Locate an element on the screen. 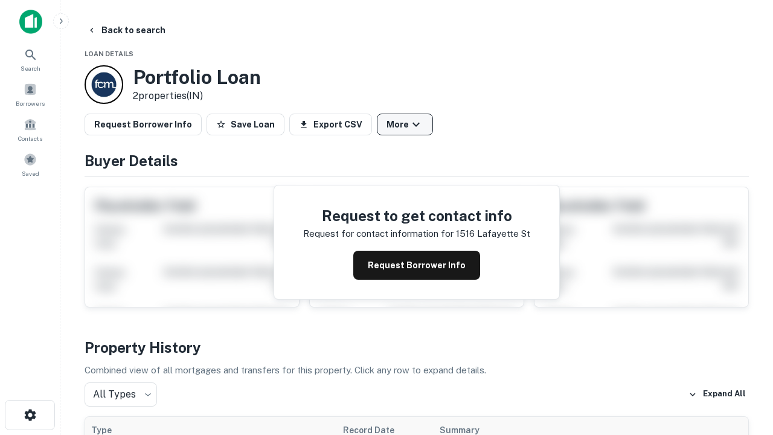  img: capitalize-icon.png is located at coordinates (31, 22).